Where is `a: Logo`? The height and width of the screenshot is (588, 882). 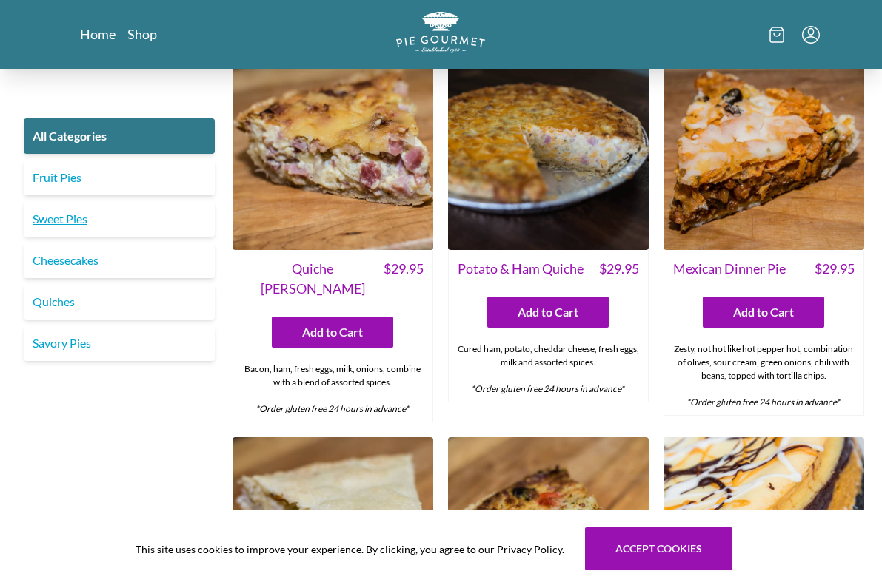
a: Logo is located at coordinates (441, 34).